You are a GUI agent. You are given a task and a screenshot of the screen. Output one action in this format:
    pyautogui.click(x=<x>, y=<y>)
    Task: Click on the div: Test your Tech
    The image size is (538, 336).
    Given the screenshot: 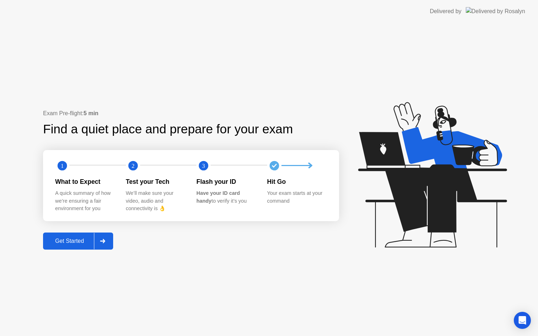 What is the action you would take?
    pyautogui.click(x=156, y=182)
    